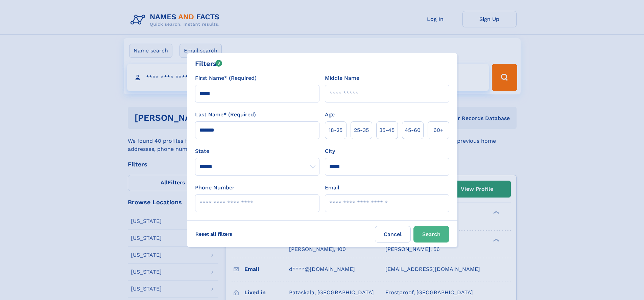  What do you see at coordinates (438, 130) in the screenshot?
I see `span: 60+` at bounding box center [438, 130].